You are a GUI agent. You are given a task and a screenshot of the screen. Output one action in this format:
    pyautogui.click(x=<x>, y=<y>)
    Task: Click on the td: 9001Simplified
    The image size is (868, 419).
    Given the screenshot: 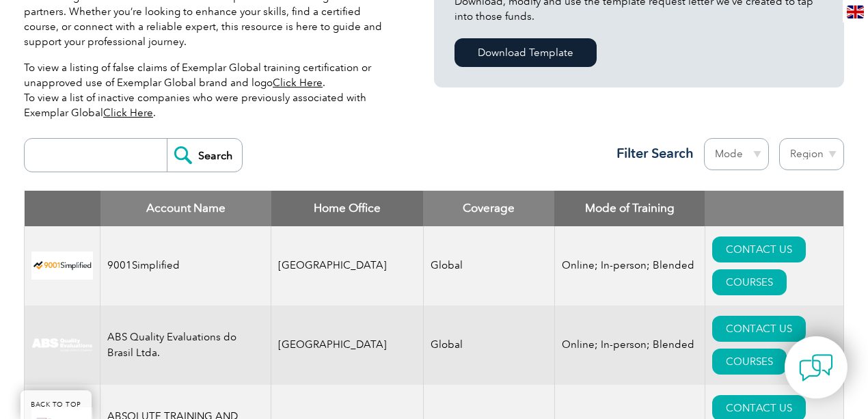 What is the action you would take?
    pyautogui.click(x=186, y=265)
    